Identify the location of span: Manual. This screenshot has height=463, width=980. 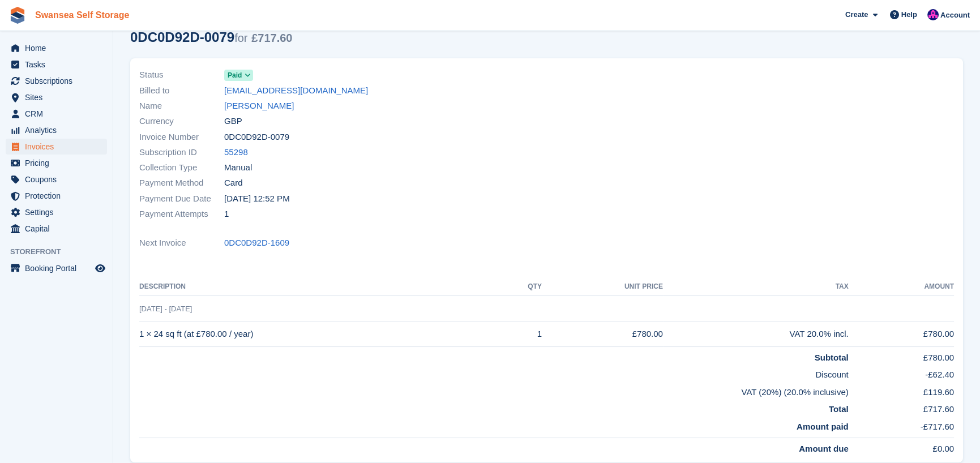
(238, 168).